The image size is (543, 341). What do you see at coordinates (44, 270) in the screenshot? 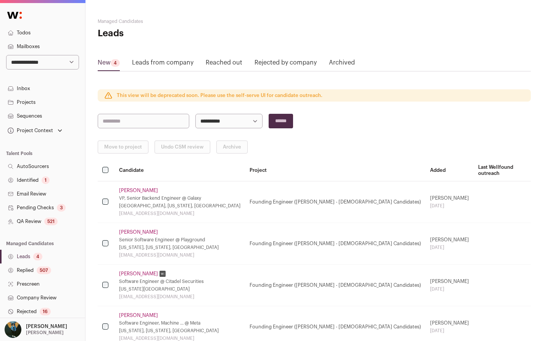
I see `div: 507` at bounding box center [44, 270].